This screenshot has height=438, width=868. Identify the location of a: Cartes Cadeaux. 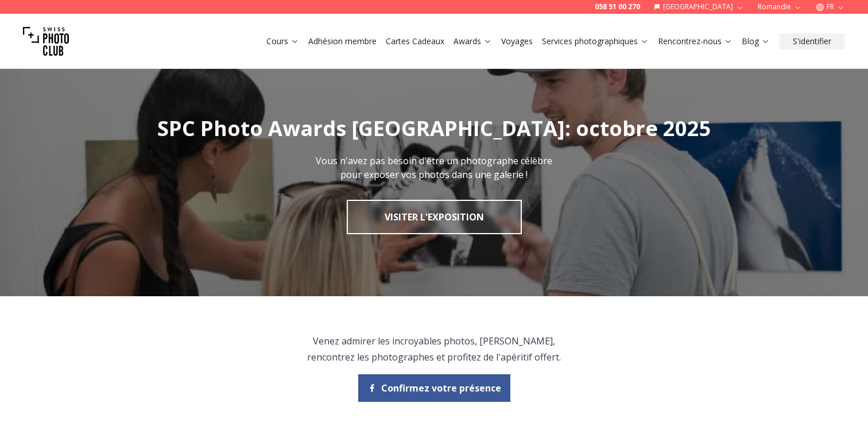
(415, 42).